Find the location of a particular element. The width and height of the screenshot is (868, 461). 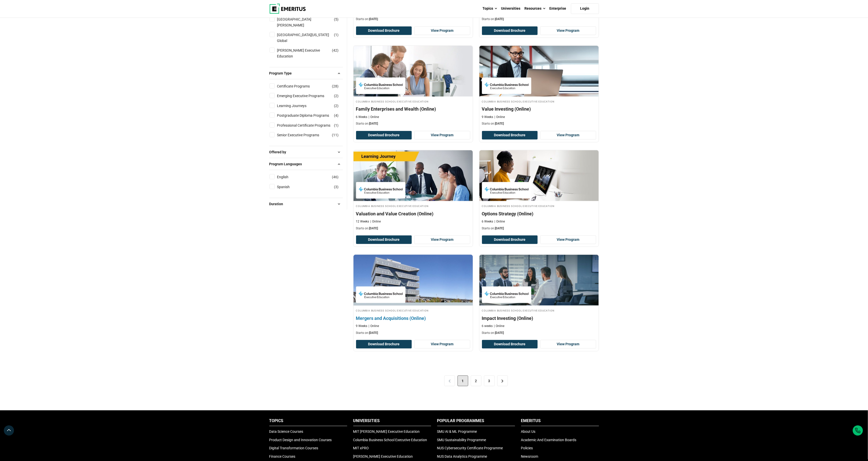

span: Duration is located at coordinates (278, 204).